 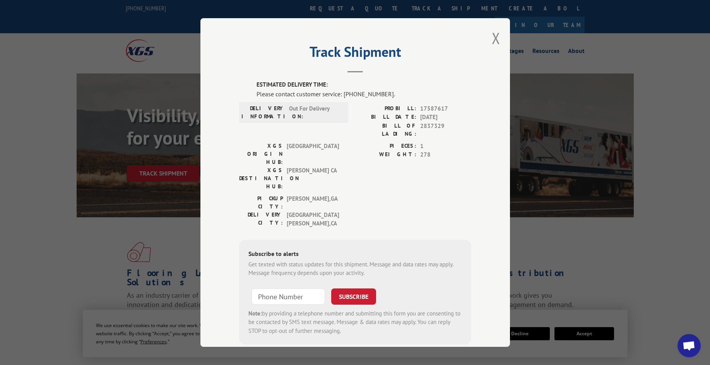 I want to click on label: ESTIMATED DELIVERY TIME:, so click(x=364, y=85).